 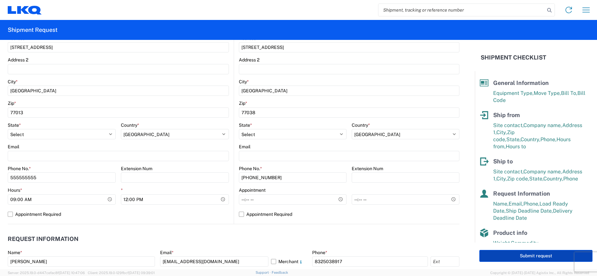 I want to click on h2: Shipment Request, so click(x=32, y=30).